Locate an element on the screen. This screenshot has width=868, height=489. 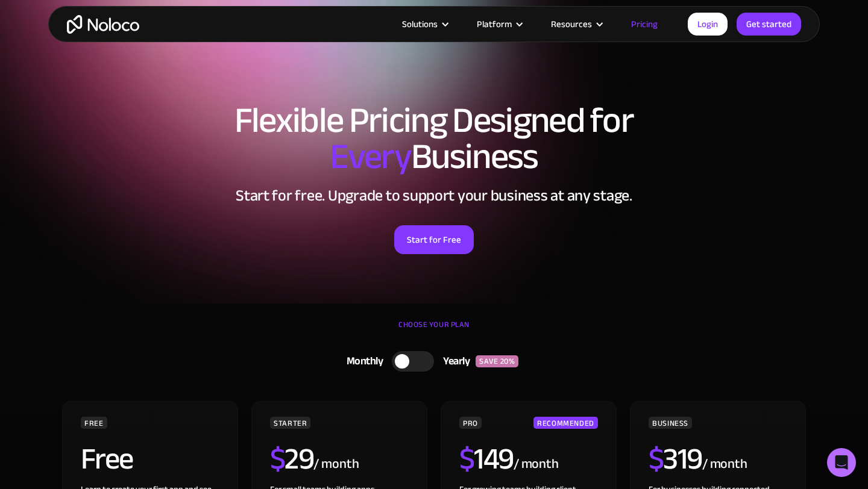
h2: 29 is located at coordinates (291, 459).